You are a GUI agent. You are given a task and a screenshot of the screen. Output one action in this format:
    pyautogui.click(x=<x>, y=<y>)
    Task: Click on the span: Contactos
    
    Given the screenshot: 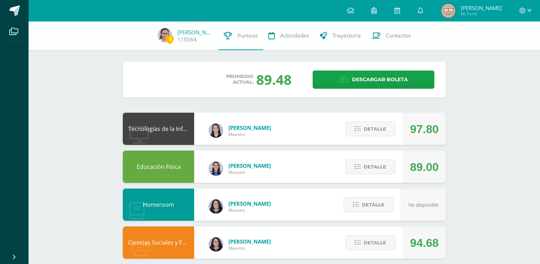 What is the action you would take?
    pyautogui.click(x=399, y=35)
    